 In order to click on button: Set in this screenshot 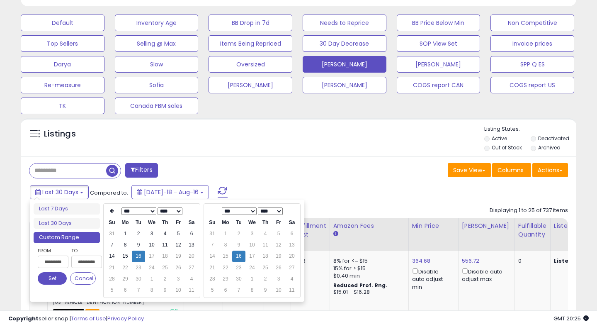, I will do `click(52, 278)`.